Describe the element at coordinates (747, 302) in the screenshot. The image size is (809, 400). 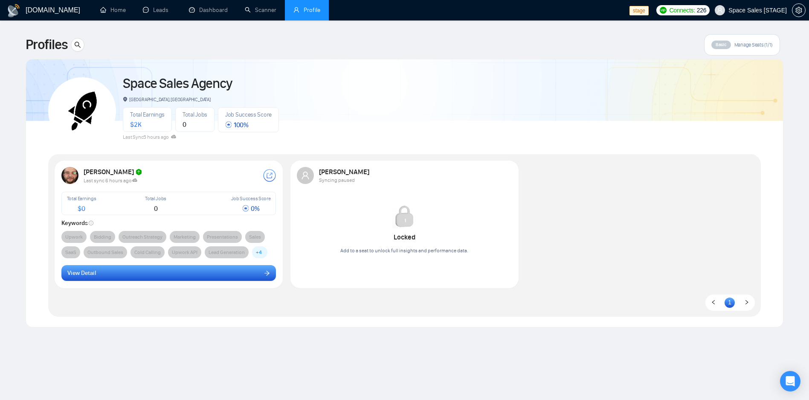
I see `button: right` at that location.